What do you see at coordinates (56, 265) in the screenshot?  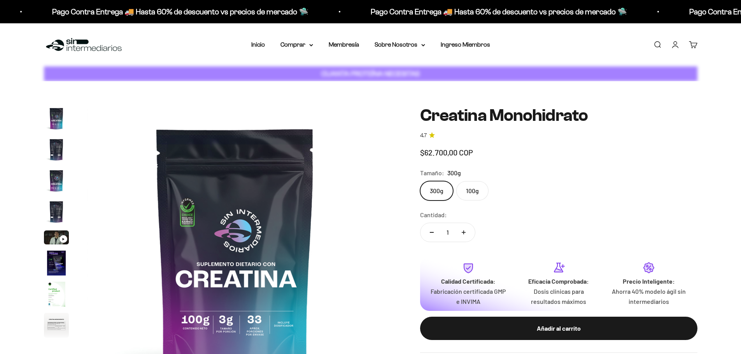 I see `button: Ir al artículo 6` at bounding box center [56, 265].